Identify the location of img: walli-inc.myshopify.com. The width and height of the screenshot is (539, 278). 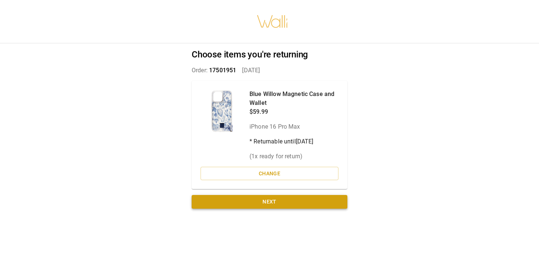
(272, 22).